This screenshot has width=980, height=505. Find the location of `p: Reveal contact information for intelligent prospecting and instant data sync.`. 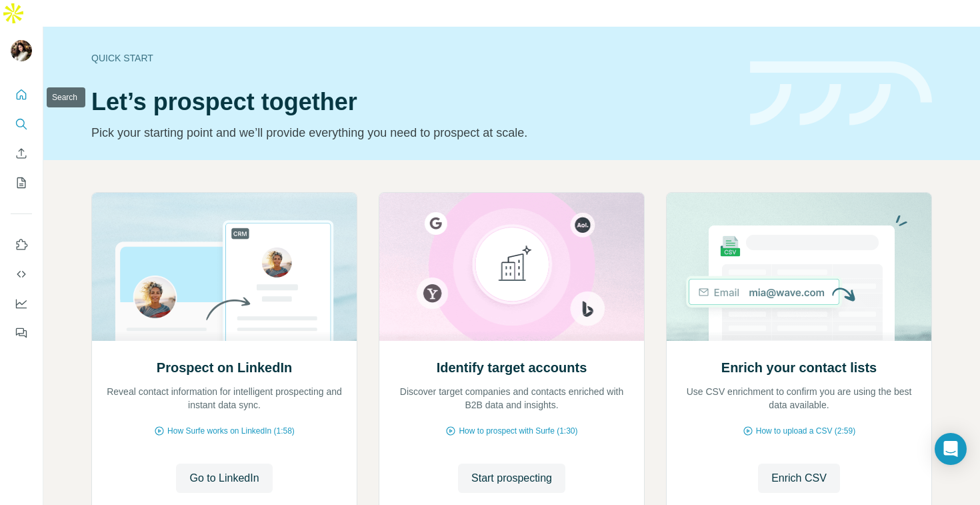

p: Reveal contact information for intelligent prospecting and instant data sync. is located at coordinates (224, 398).